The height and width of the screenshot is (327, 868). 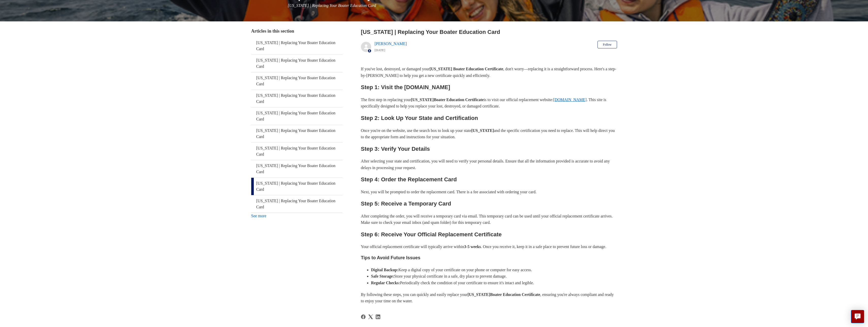 What do you see at coordinates (489, 72) in the screenshot?
I see `p: If you've lost, destroyed, or damaged your , don't worry—replacing it is a straightforward proces...` at bounding box center [489, 72].